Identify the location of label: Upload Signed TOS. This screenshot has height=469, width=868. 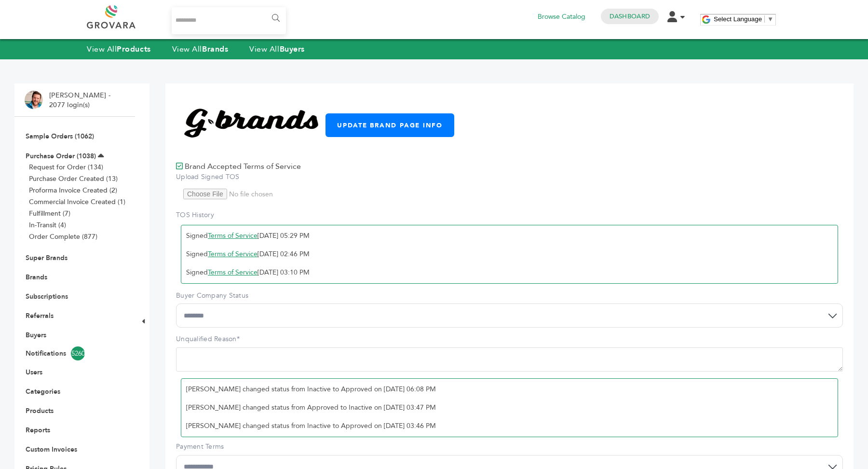
(509, 177).